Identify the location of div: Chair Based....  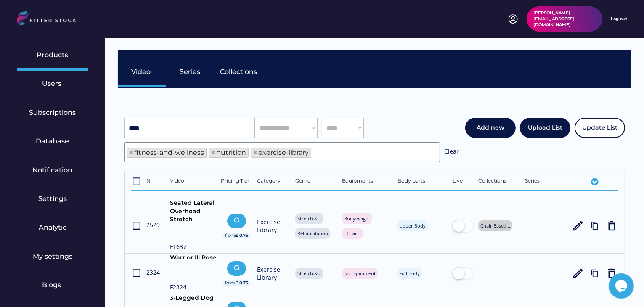
(495, 225).